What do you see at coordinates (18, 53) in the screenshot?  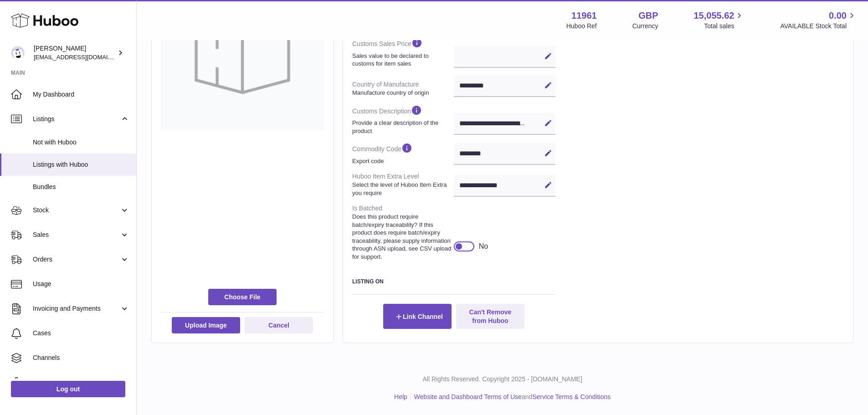 I see `img: internalAdmin-11961@internal.huboo.com` at bounding box center [18, 53].